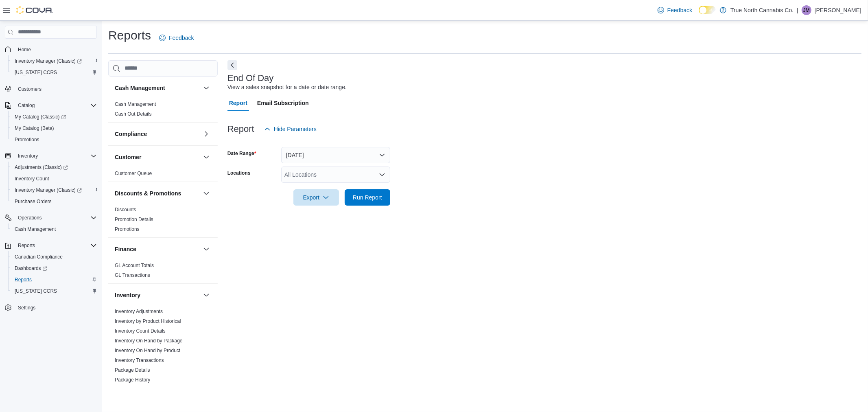 Image resolution: width=868 pixels, height=412 pixels. I want to click on button: Hide Parameters, so click(291, 129).